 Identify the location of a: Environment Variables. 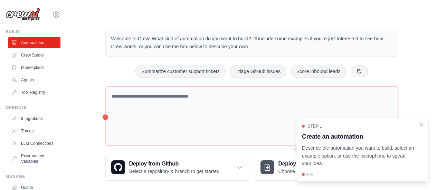
(34, 159).